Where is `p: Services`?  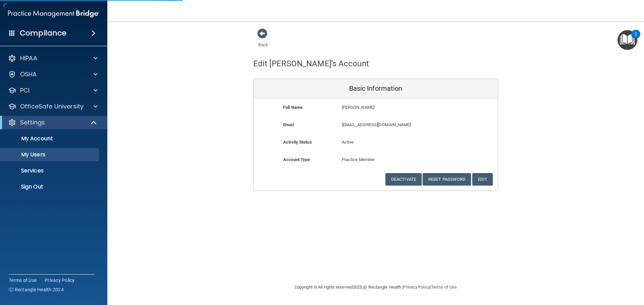
p: Services is located at coordinates (50, 171).